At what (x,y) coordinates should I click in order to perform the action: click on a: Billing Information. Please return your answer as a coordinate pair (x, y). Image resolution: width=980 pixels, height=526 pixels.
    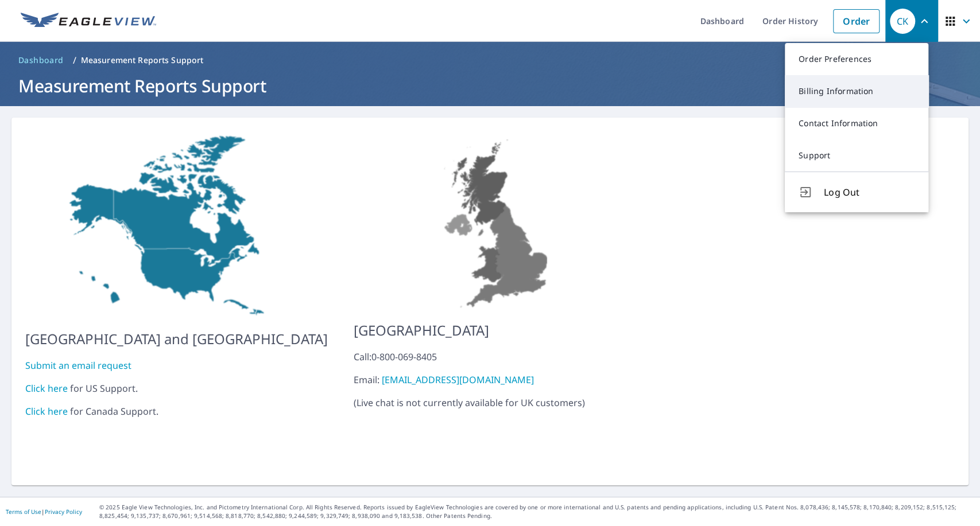
    Looking at the image, I should click on (857, 91).